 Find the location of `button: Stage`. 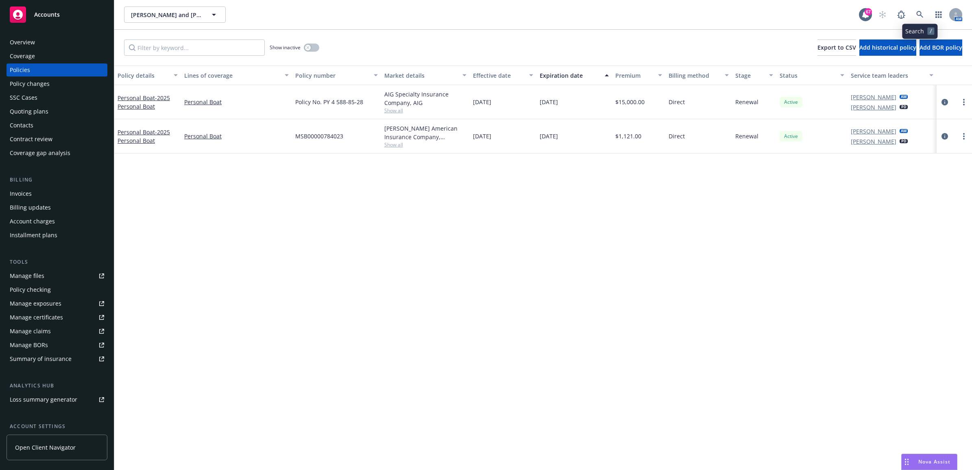

button: Stage is located at coordinates (754, 75).